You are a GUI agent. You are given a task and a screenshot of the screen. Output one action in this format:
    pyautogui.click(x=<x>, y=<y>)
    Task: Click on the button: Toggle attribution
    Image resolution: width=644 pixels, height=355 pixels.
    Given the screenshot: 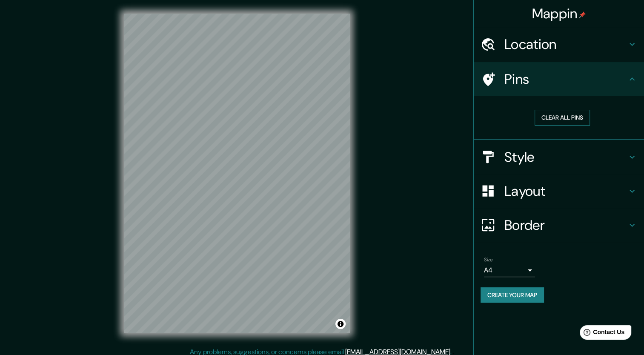 What is the action you would take?
    pyautogui.click(x=341, y=324)
    